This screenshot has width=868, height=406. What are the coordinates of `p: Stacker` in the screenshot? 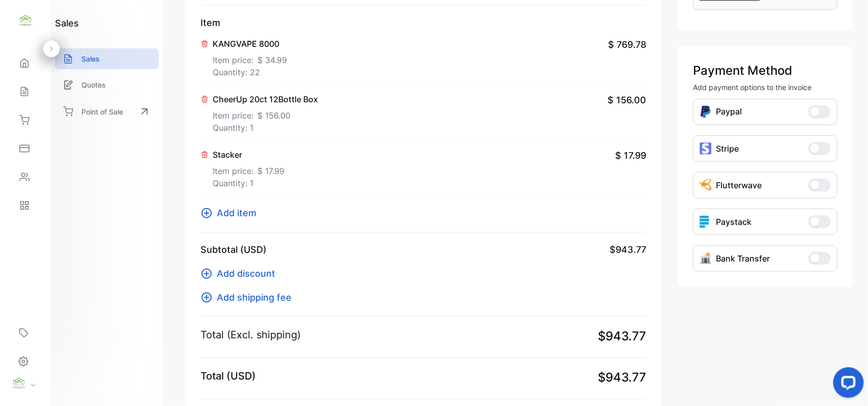 It's located at (248, 155).